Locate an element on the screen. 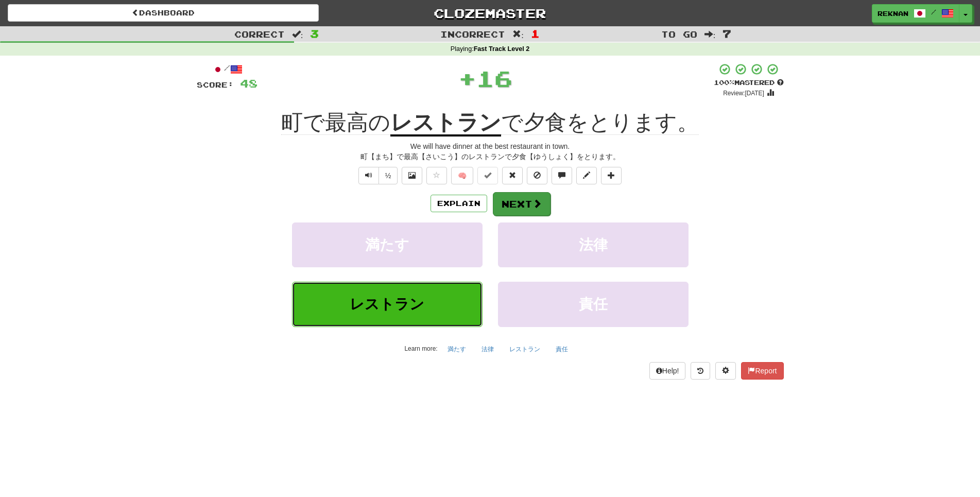 Image resolution: width=980 pixels, height=497 pixels. button: Round history (alt+y) is located at coordinates (701, 371).